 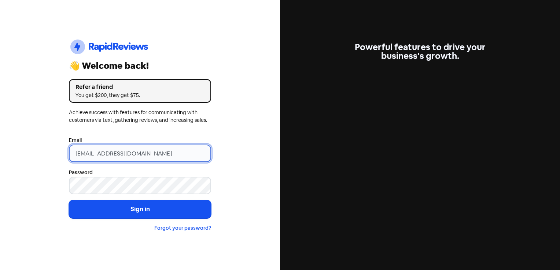 What do you see at coordinates (140, 87) in the screenshot?
I see `div: Refer a friend` at bounding box center [140, 87].